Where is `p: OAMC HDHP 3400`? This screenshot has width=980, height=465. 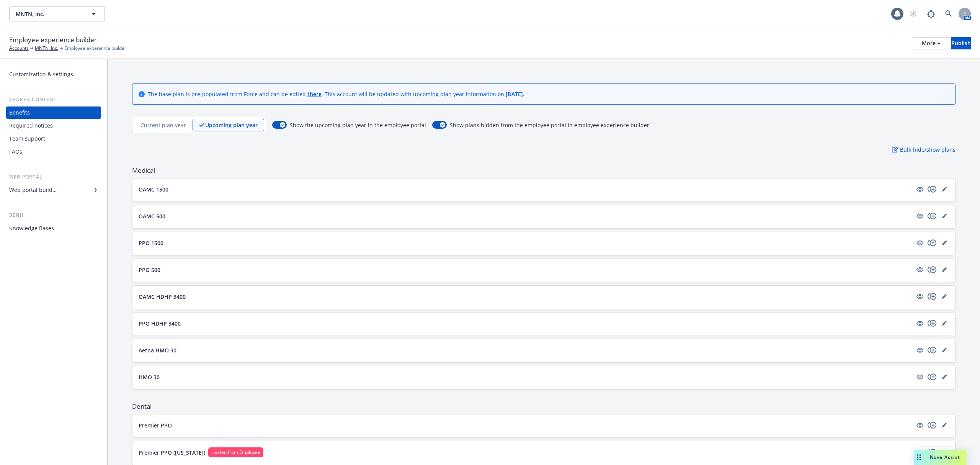
p: OAMC HDHP 3400 is located at coordinates (162, 297).